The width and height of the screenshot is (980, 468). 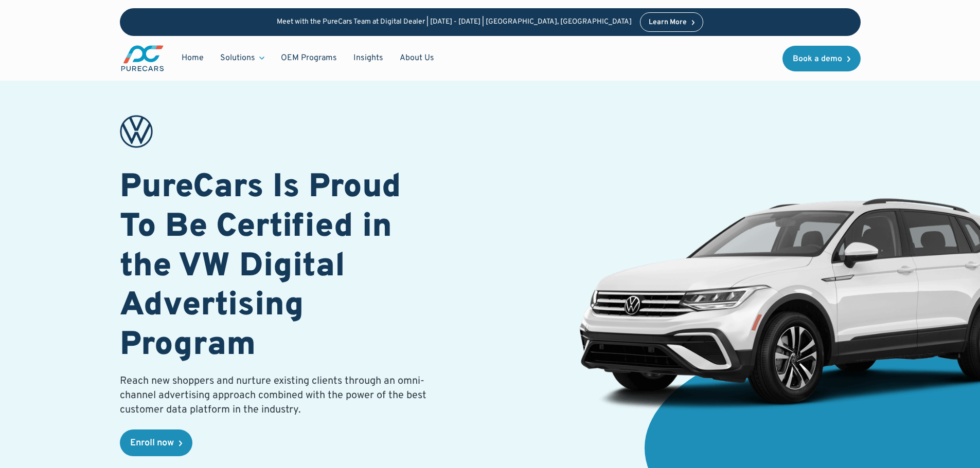 I want to click on a: Book a demo, so click(x=821, y=59).